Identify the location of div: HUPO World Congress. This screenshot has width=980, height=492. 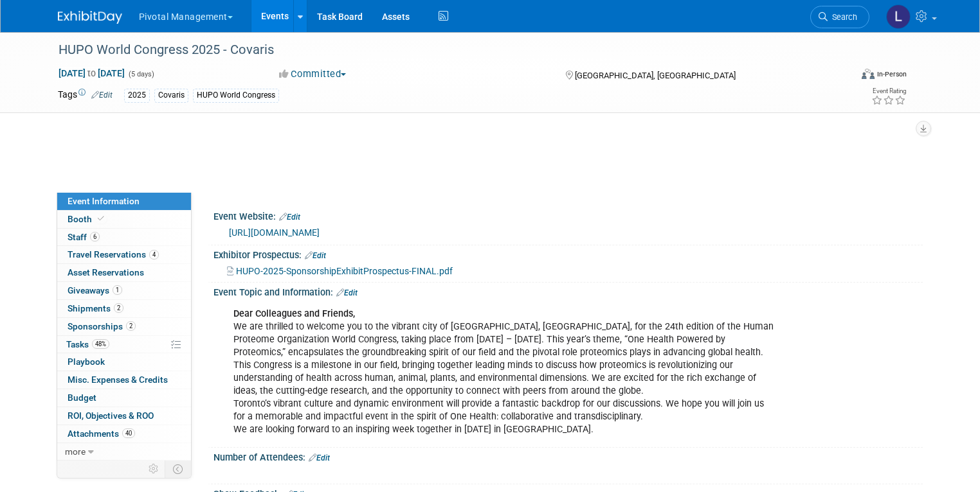
(236, 95).